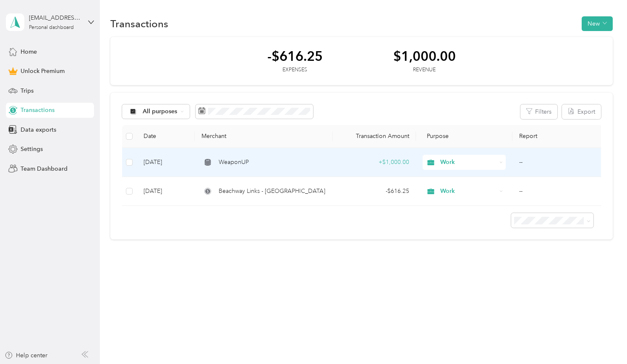 This screenshot has width=627, height=364. Describe the element at coordinates (295, 70) in the screenshot. I see `div: Expenses` at that location.